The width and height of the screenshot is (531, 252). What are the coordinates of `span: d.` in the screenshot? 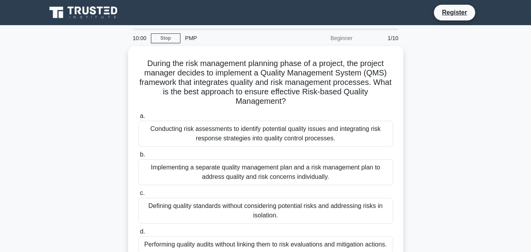 It's located at (142, 231).